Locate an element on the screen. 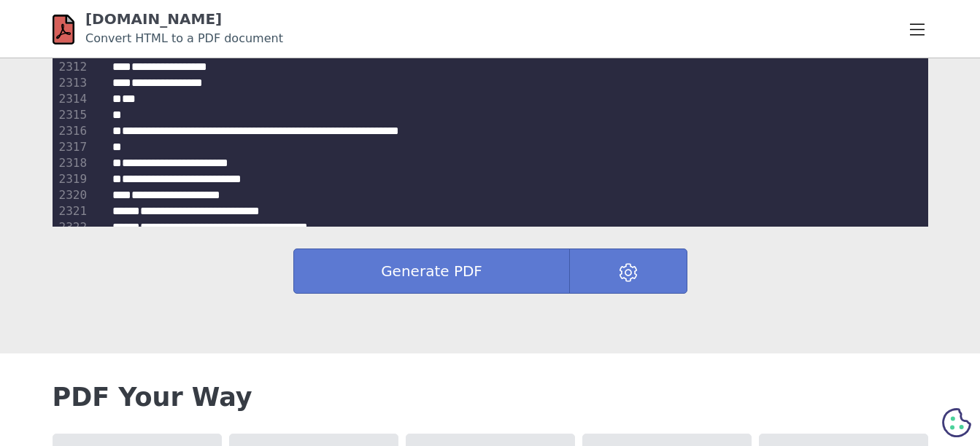 The width and height of the screenshot is (980, 446). div: 2321 is located at coordinates (72, 212).